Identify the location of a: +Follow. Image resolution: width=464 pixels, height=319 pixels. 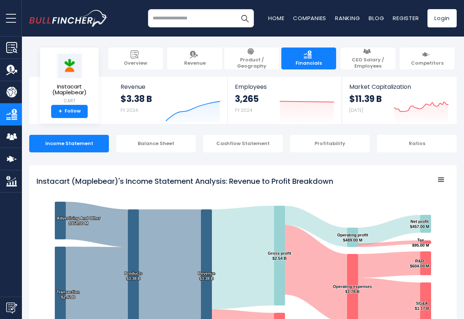
(69, 112).